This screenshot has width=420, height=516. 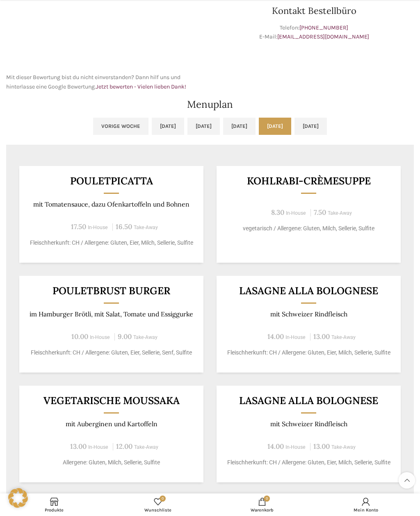 What do you see at coordinates (309, 181) in the screenshot?
I see `h3: Kohlrabi-Crèmesuppe` at bounding box center [309, 181].